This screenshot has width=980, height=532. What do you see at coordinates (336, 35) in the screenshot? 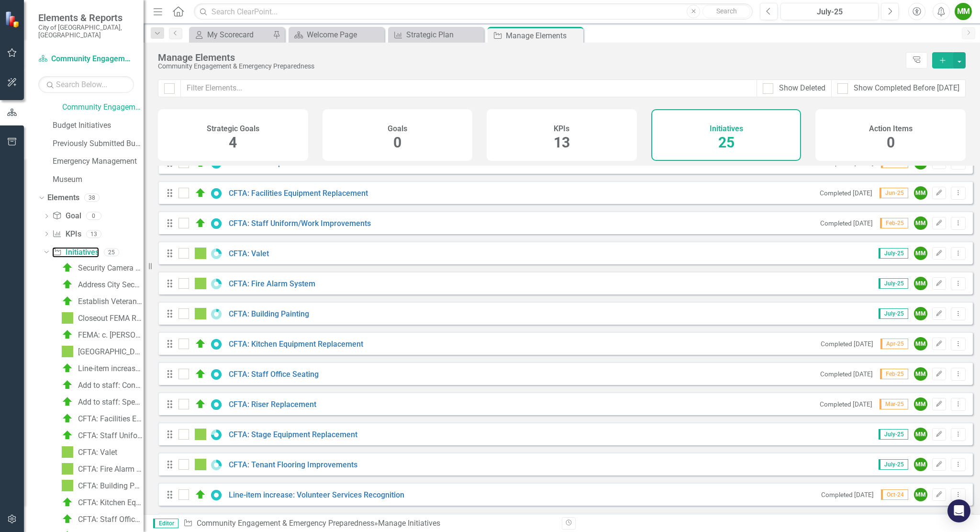
I see `a: Welcome Page` at bounding box center [336, 35].